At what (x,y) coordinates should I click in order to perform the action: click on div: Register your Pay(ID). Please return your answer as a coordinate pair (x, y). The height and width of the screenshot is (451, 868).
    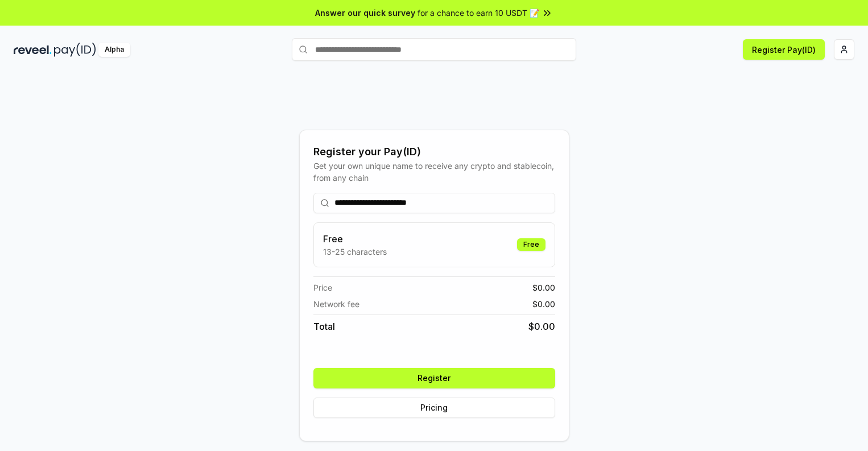
    Looking at the image, I should click on (434, 152).